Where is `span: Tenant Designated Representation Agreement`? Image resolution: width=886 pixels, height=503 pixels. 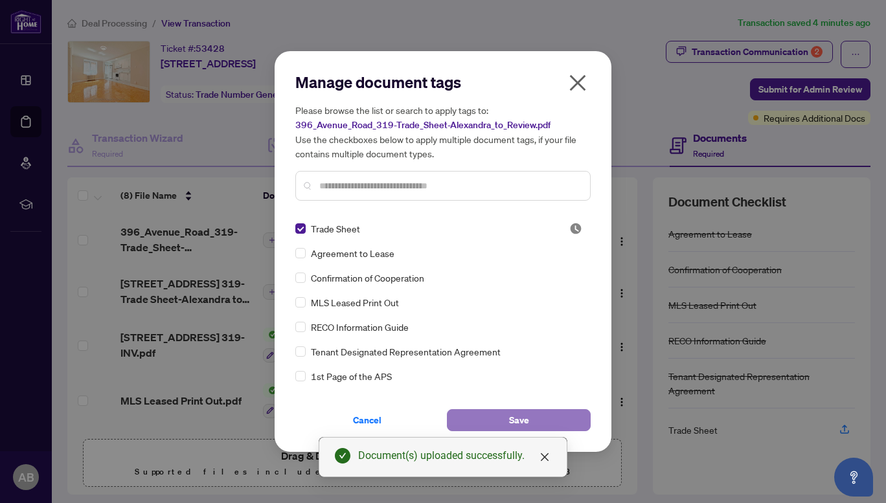 span: Tenant Designated Representation Agreement is located at coordinates (405, 352).